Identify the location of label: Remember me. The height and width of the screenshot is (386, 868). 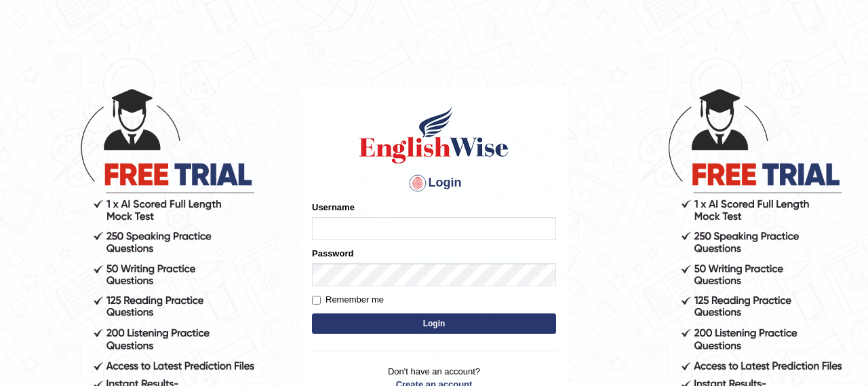
(348, 300).